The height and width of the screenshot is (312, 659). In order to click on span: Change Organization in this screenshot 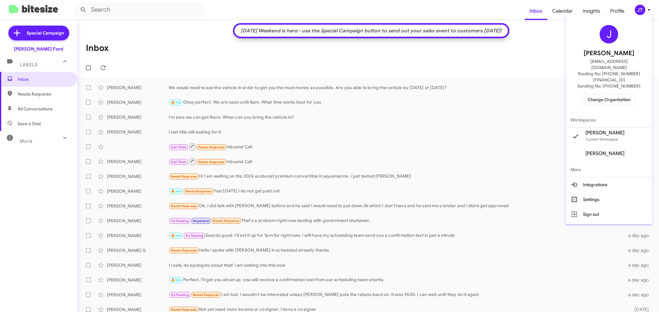, I will do `click(609, 100)`.